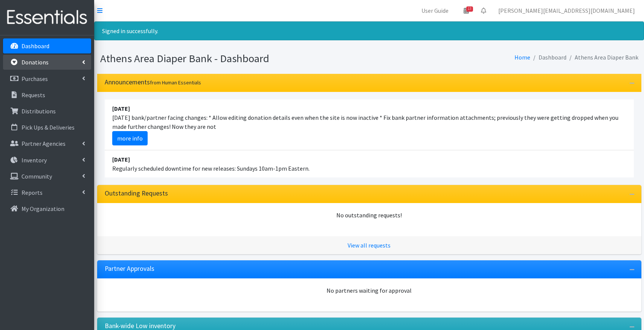 This screenshot has height=330, width=644. I want to click on h3: Announcements, so click(153, 82).